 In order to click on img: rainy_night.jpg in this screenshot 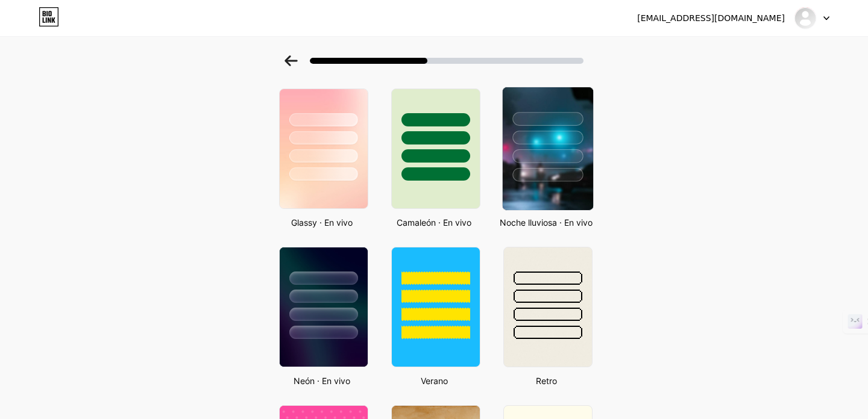, I will do `click(548, 149)`.